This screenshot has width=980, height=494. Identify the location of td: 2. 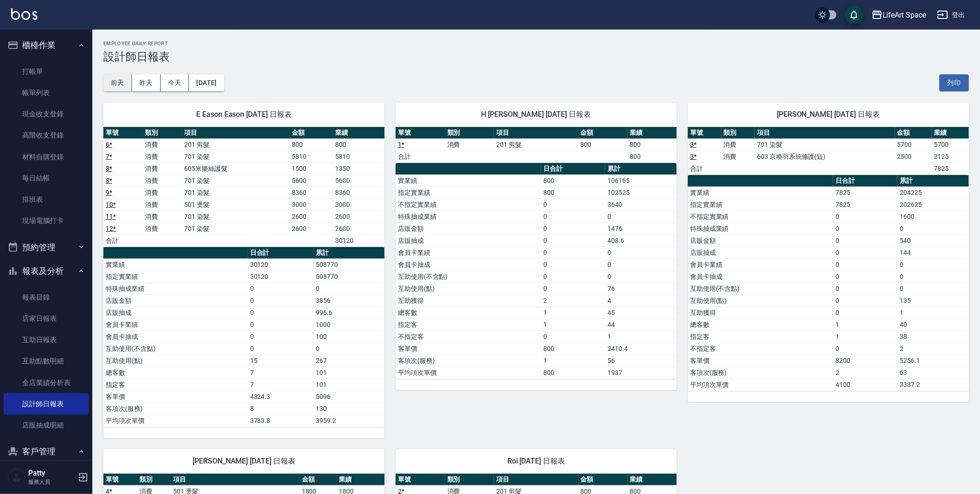
(573, 300).